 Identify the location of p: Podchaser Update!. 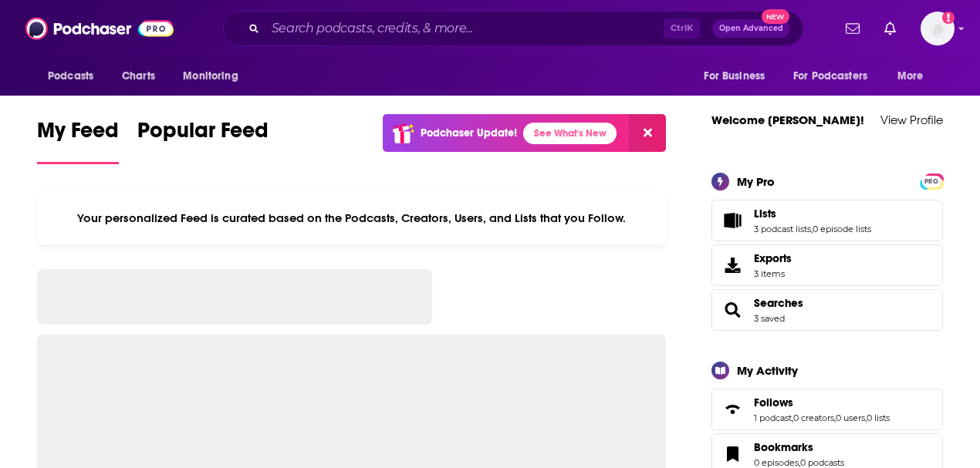
(468, 132).